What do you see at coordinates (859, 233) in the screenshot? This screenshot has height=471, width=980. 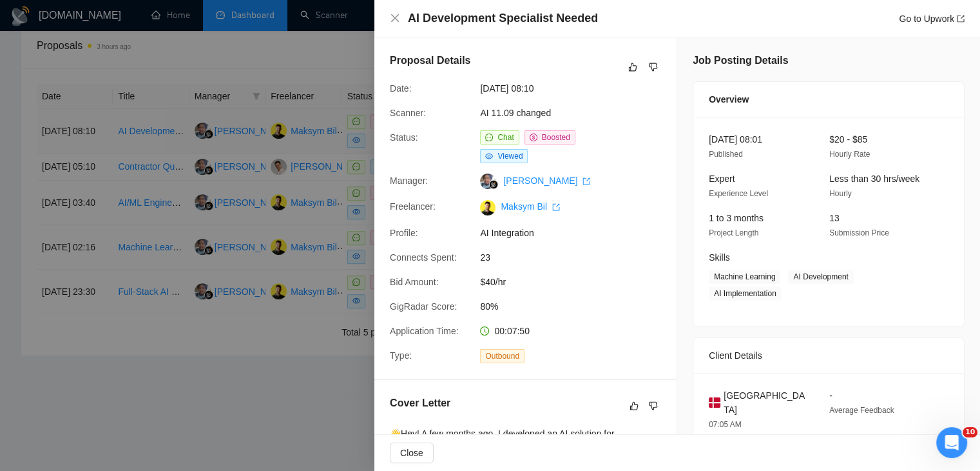 I see `span: Submission Price` at bounding box center [859, 233].